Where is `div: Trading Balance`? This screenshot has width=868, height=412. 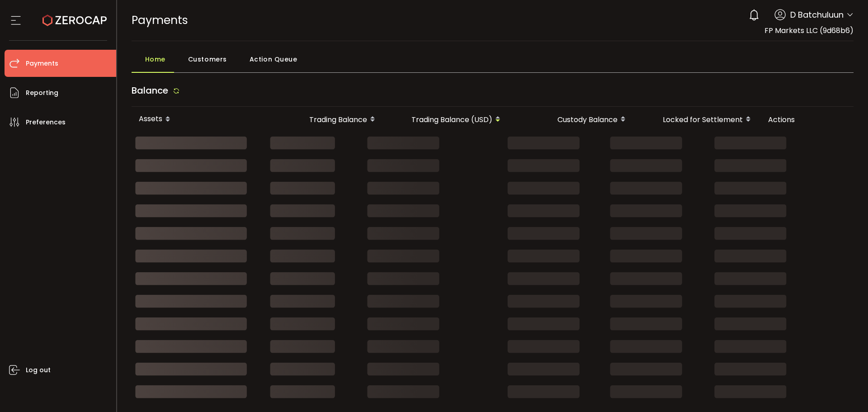
div: Trading Balance is located at coordinates (328, 119).